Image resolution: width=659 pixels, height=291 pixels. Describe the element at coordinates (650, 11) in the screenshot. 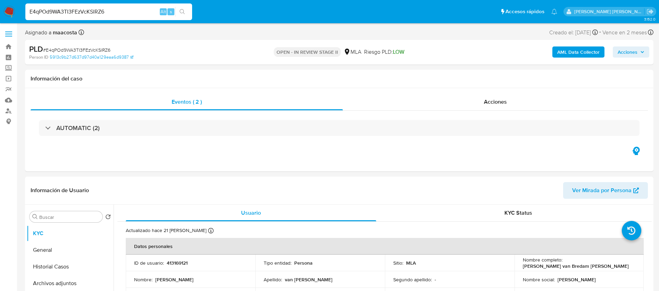

I see `a: Salir` at that location.